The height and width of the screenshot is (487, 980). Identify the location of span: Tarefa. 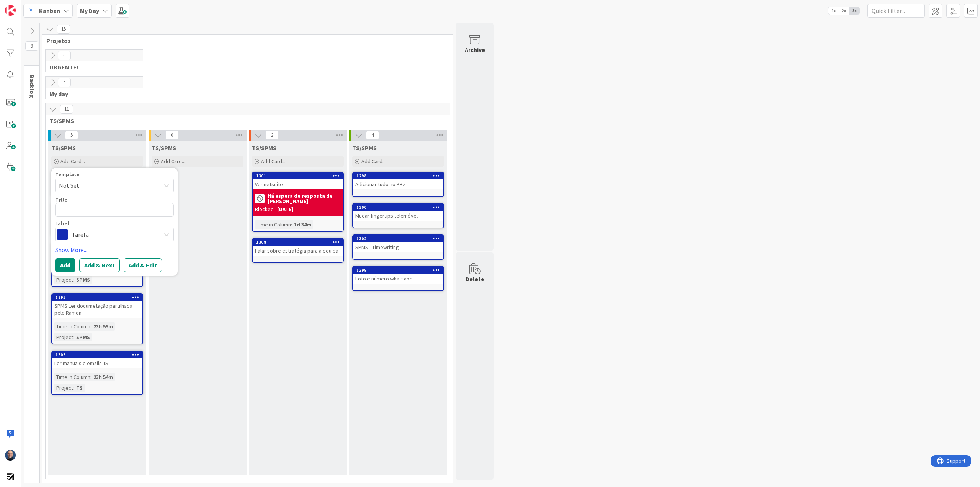
(114, 235).